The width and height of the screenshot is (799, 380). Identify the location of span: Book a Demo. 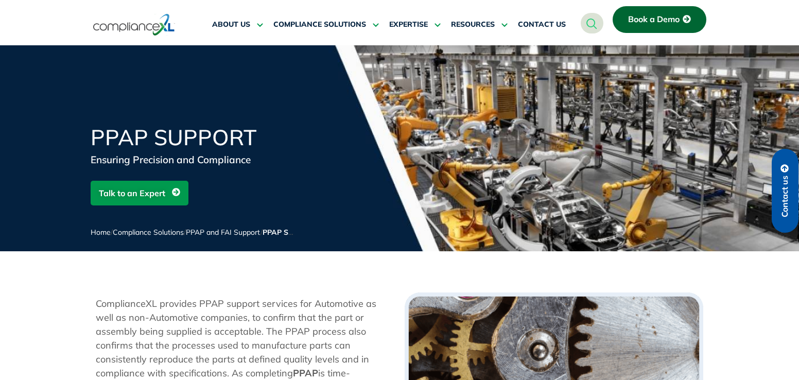
(654, 20).